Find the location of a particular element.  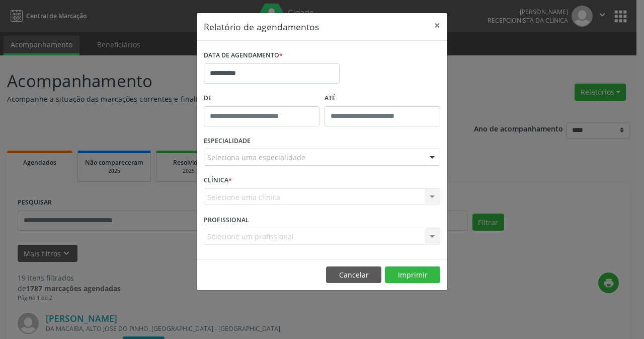

label: ESPECIALIDADE is located at coordinates (227, 141).